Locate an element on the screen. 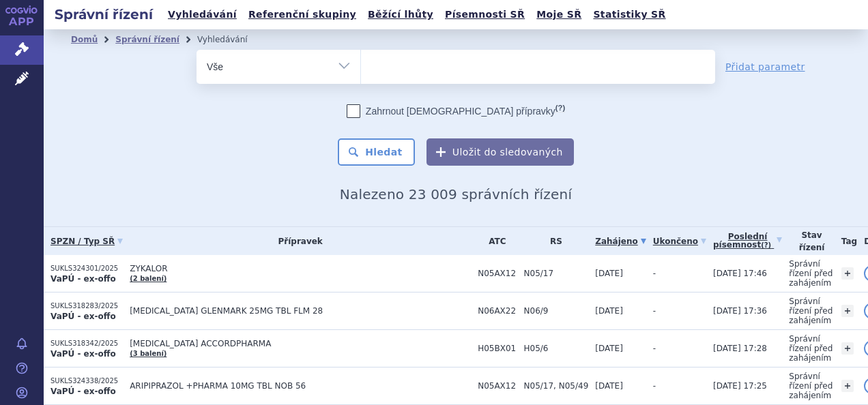  a: Správní řízení is located at coordinates (148, 39).